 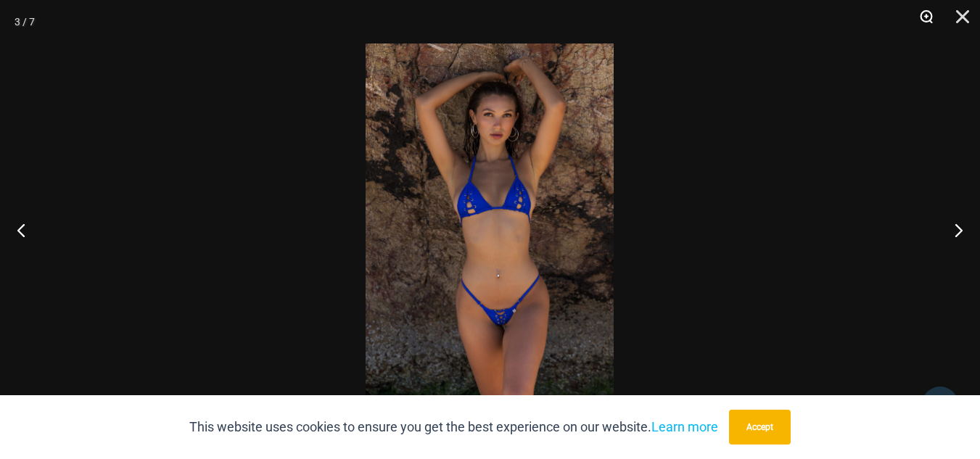 What do you see at coordinates (453, 427) in the screenshot?
I see `p: This website uses cookies to ensure you get the best experience on our website.` at bounding box center [453, 427].